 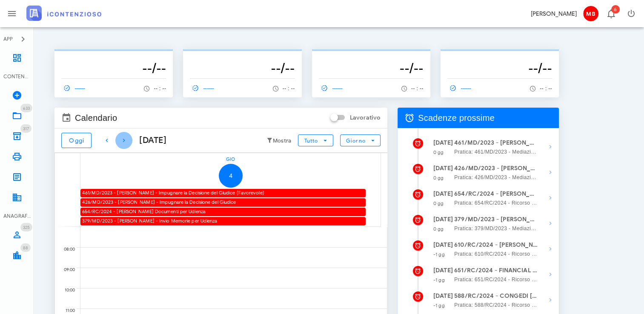 I want to click on span: Pratica: 654/RC/2024 - Ricorso contro Agenzia delle entrate-Riscossione (Udienza), so click(x=496, y=203).